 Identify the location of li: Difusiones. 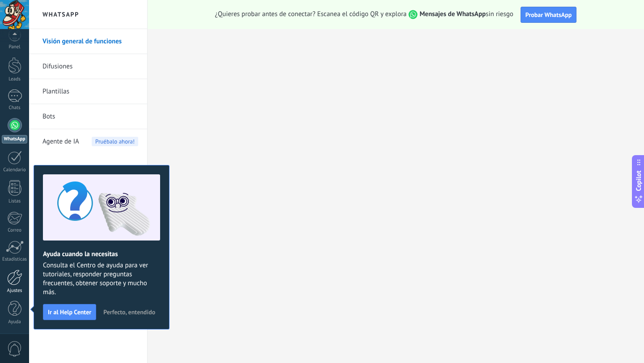
(88, 67).